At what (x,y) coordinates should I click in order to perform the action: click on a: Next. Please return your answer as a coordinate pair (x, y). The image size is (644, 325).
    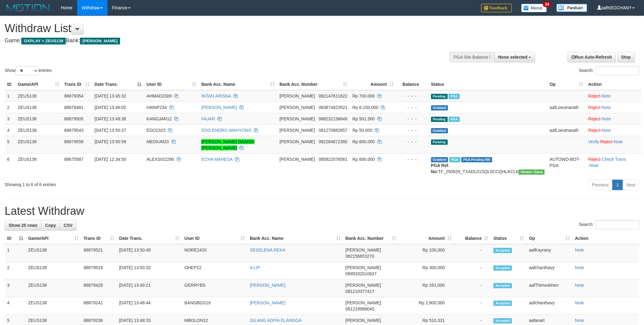
    Looking at the image, I should click on (631, 184).